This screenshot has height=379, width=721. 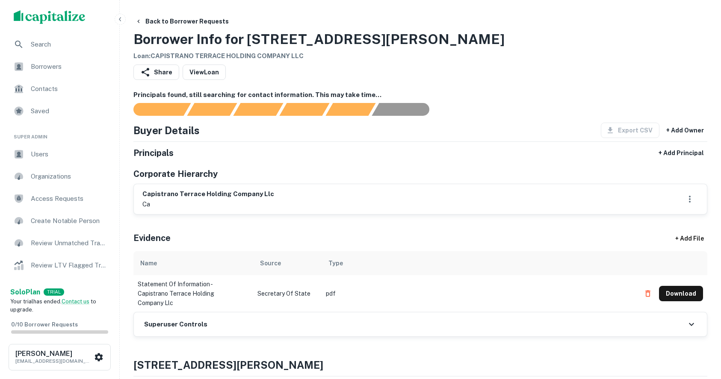 I want to click on h4: Buyer Details, so click(x=166, y=130).